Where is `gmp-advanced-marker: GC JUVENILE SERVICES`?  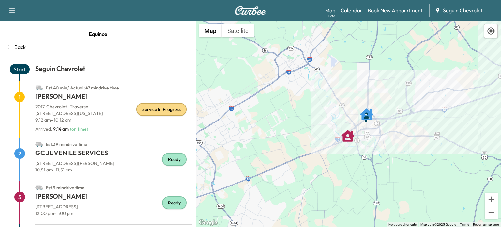 gmp-advanced-marker: GC JUVENILE SERVICES is located at coordinates (367, 111).